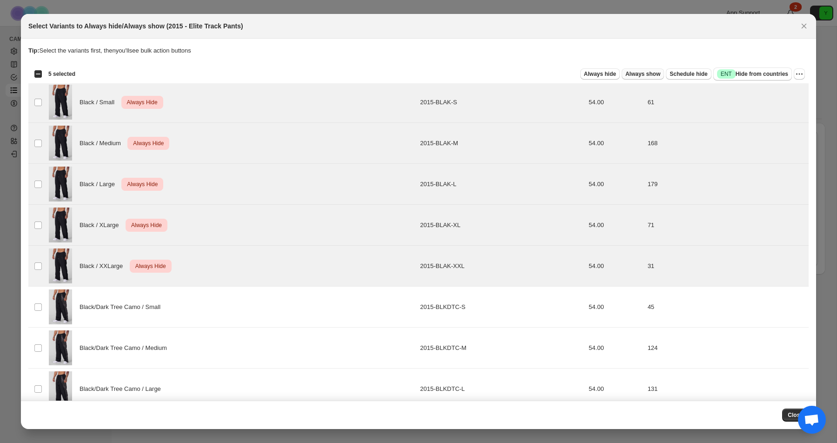 This screenshot has height=443, width=837. What do you see at coordinates (501, 184) in the screenshot?
I see `td: 2015-BLAK-L` at bounding box center [501, 184].